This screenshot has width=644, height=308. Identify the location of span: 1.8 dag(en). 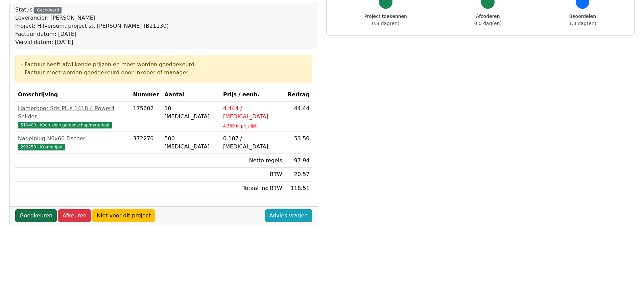
(583, 23).